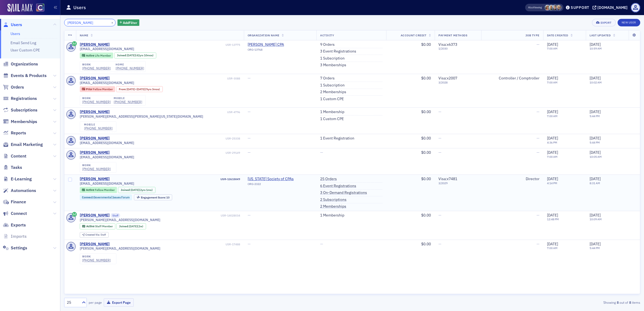 Image resolution: width=644 pixels, height=311 pixels. I want to click on span: Profile, so click(635, 8).